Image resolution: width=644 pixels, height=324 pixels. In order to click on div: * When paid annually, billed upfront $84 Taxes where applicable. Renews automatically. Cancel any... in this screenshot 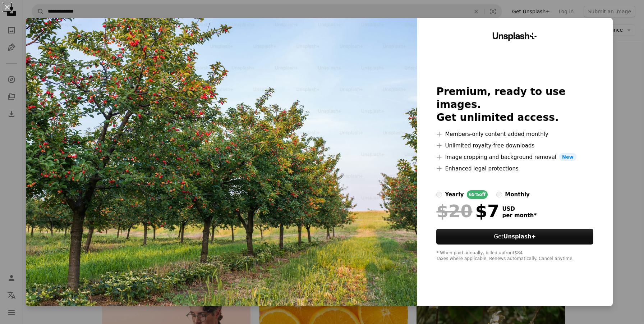, I will do `click(515, 256)`.